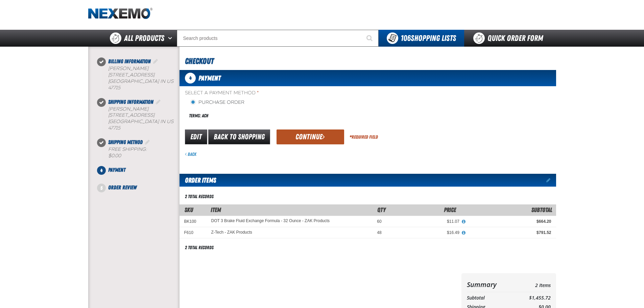  I want to click on a: Edit Billing Information, so click(155, 61).